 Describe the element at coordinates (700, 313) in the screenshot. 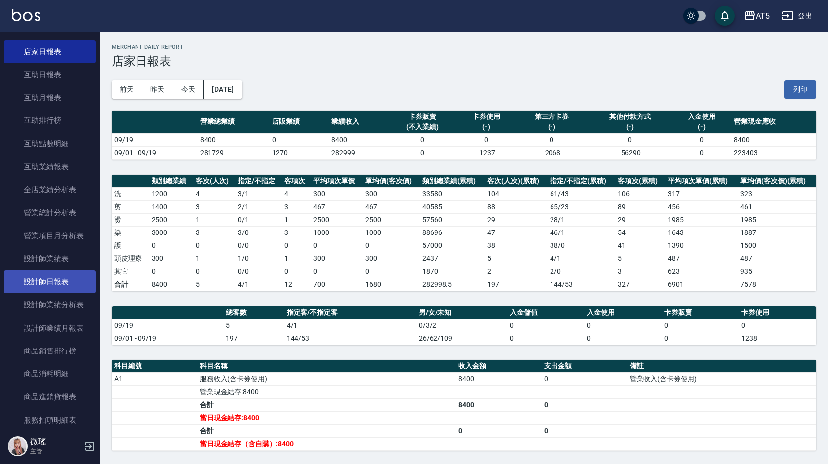

I see `th: 卡券販賣` at that location.